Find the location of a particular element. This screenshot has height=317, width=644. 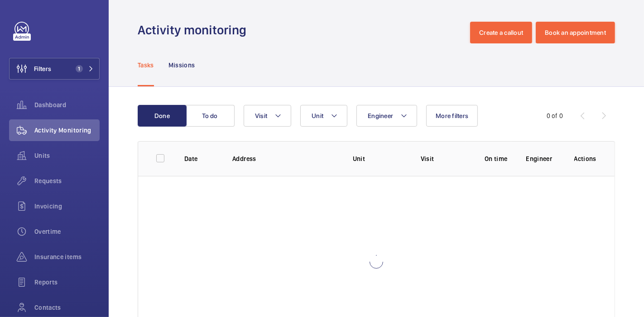

button: Done is located at coordinates (162, 116).